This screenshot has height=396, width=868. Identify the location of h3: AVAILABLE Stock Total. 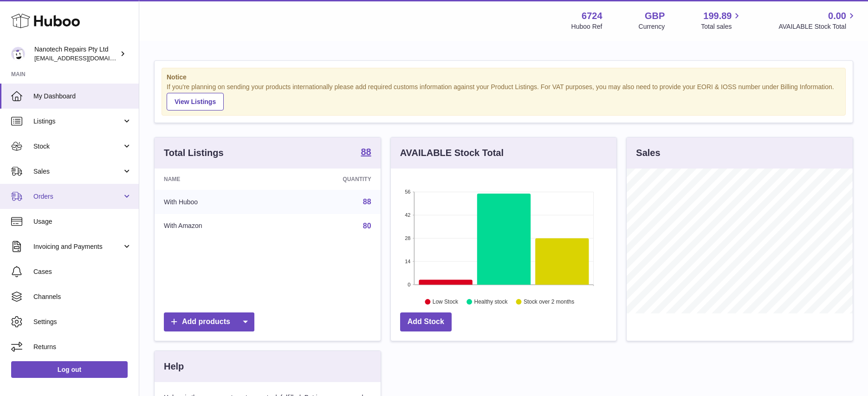
(452, 153).